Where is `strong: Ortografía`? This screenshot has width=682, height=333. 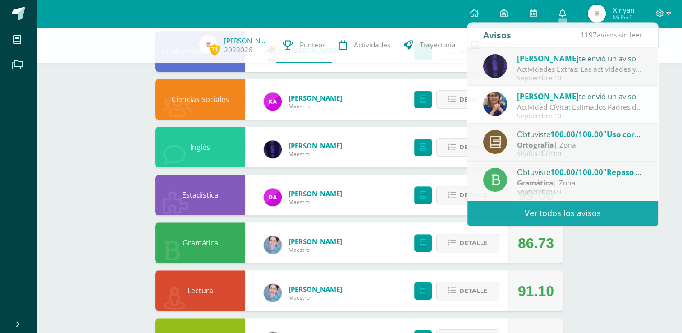
strong: Ortografía is located at coordinates (535, 145).